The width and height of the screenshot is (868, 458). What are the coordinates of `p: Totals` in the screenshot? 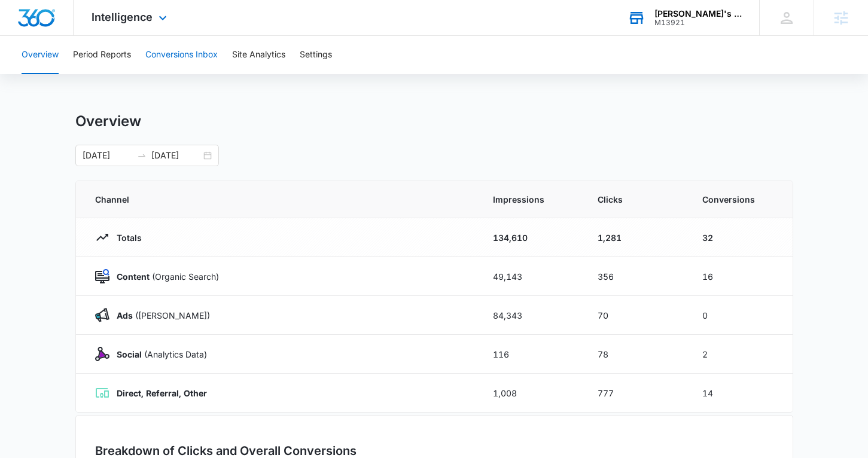 It's located at (125, 238).